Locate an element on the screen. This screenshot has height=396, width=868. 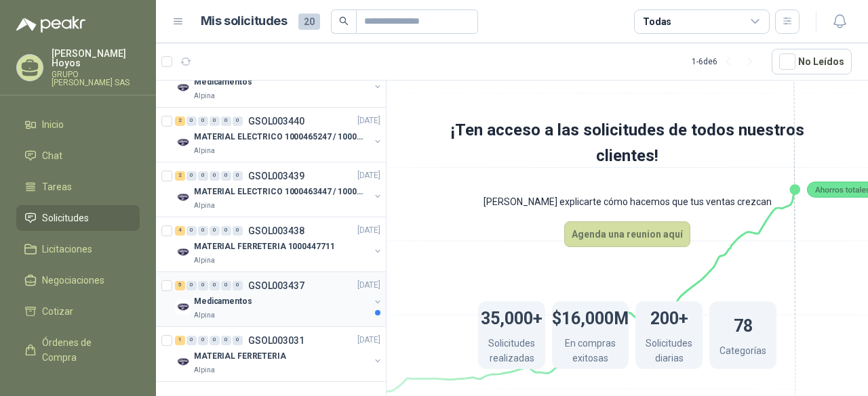
p: En compras exitosas is located at coordinates (590, 353).